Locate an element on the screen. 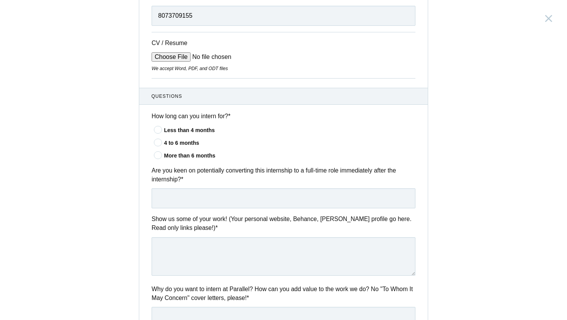 The height and width of the screenshot is (320, 567). label: Are you keen on potentially converting this internship to a full-time role immediately after the ... is located at coordinates (283, 175).